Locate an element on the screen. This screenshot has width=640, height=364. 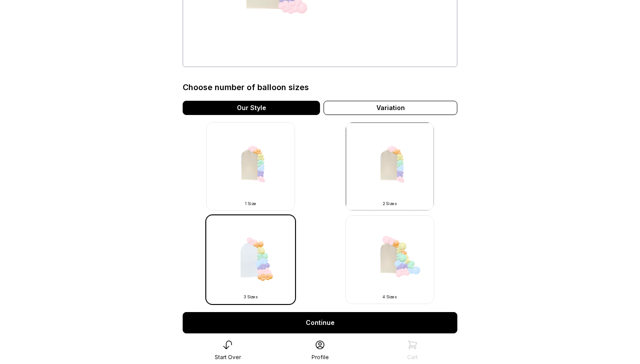
div: 1 Size is located at coordinates (251, 204).